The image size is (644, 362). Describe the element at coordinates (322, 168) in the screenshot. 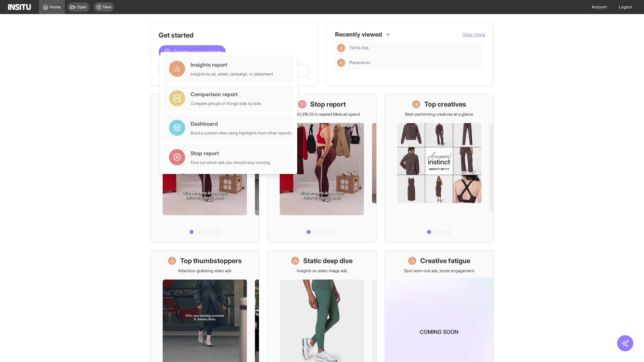

I see `a: Stop reportSave £20,318.33 in wasted Meta ad spend` at that location.